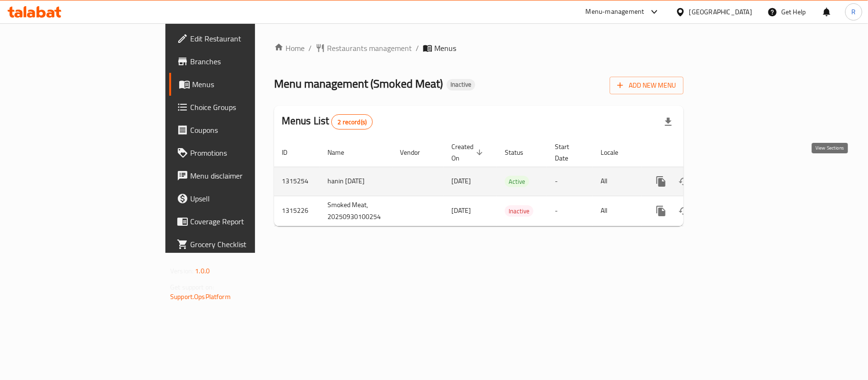 The height and width of the screenshot is (380, 868). What do you see at coordinates (364, 48) in the screenshot?
I see `a: Restaurants management` at bounding box center [364, 48].